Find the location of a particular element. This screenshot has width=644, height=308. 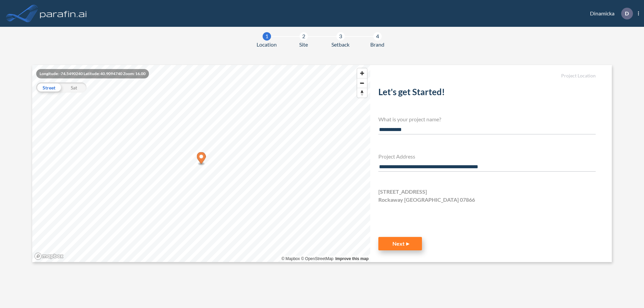

div: 2 is located at coordinates (304, 36).